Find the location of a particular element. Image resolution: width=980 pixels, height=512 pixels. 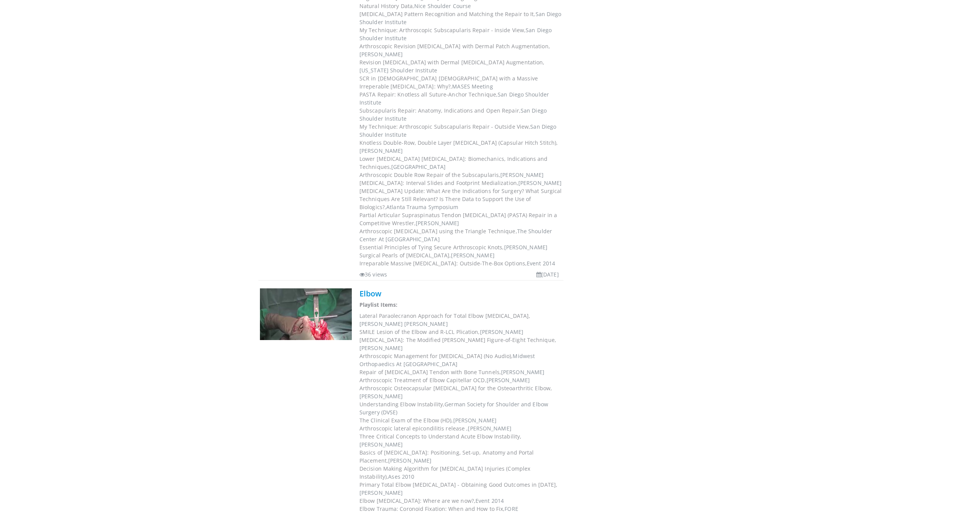

span: Atlanta Trauma Symposium is located at coordinates (422, 207).